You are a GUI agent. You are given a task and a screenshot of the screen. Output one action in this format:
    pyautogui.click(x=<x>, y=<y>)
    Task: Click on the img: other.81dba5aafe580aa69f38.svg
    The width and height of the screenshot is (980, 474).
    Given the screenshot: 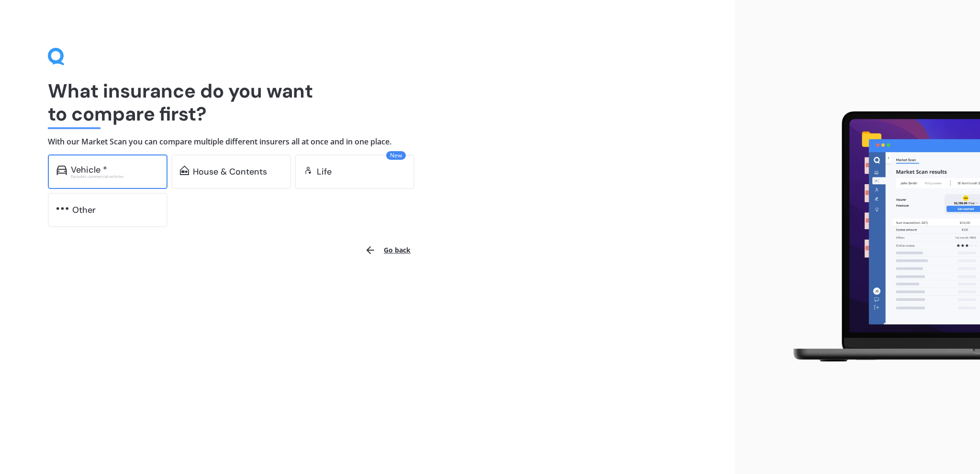 What is the action you would take?
    pyautogui.click(x=62, y=209)
    